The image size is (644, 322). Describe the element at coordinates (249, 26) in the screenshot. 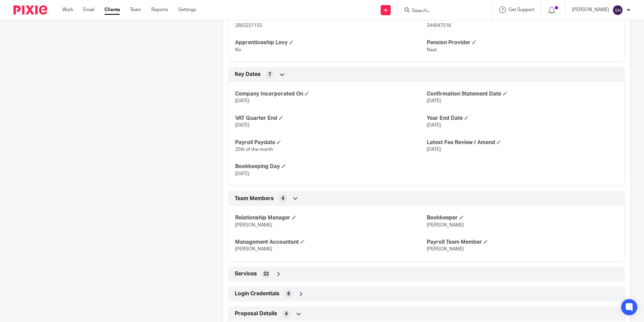

I see `span: 2663221155` at that location.